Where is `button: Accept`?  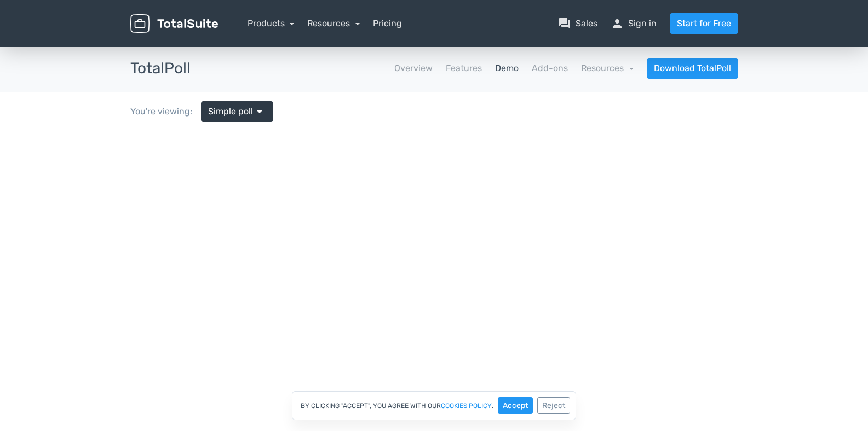
button: Accept is located at coordinates (516, 406).